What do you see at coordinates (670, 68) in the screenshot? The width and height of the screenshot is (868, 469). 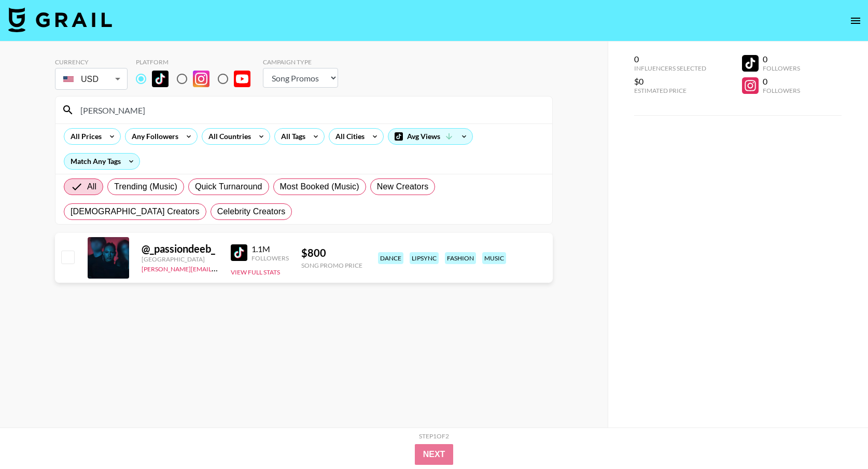 I see `div: Influencers Selected` at bounding box center [670, 68].